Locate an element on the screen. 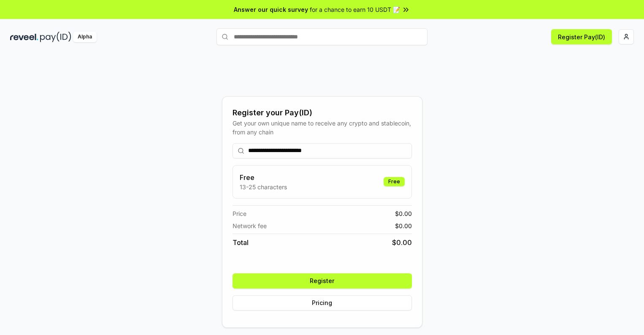 This screenshot has width=644, height=335. span: Total is located at coordinates (241, 242).